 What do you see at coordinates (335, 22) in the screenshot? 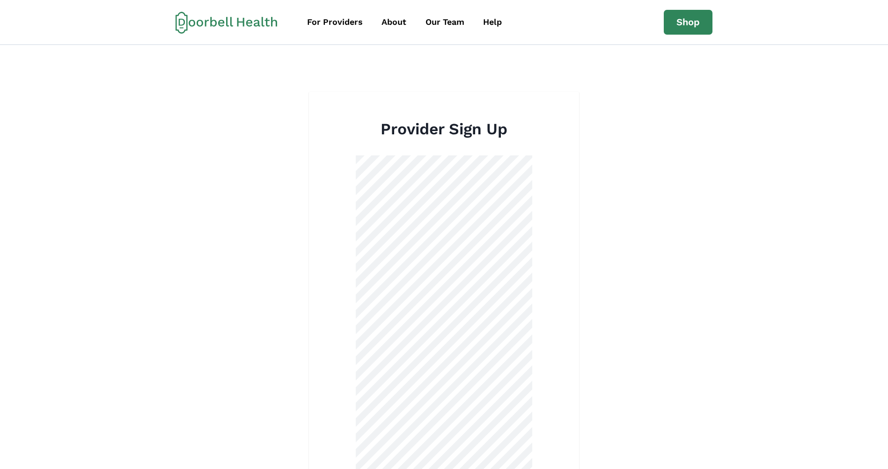
I see `div: For Providers` at bounding box center [335, 22].